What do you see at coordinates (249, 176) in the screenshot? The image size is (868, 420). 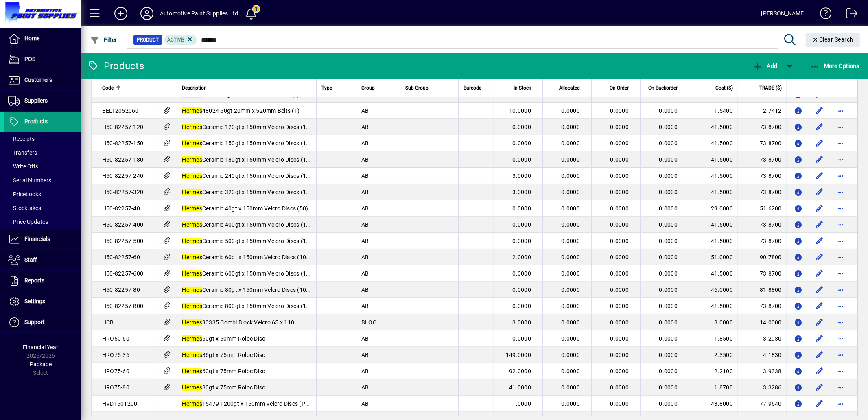 I see `span: Ceramic 240gt x 150mm Velcro Discs (100)` at bounding box center [249, 176].